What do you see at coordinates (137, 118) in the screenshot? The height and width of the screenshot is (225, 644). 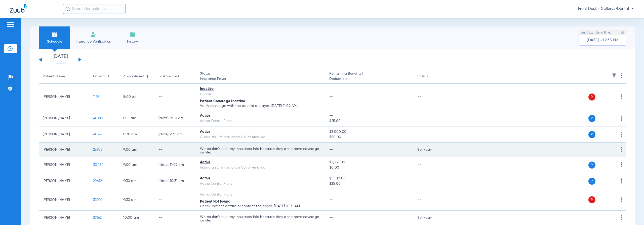 I see `td: 8:15 AM` at bounding box center [137, 118].